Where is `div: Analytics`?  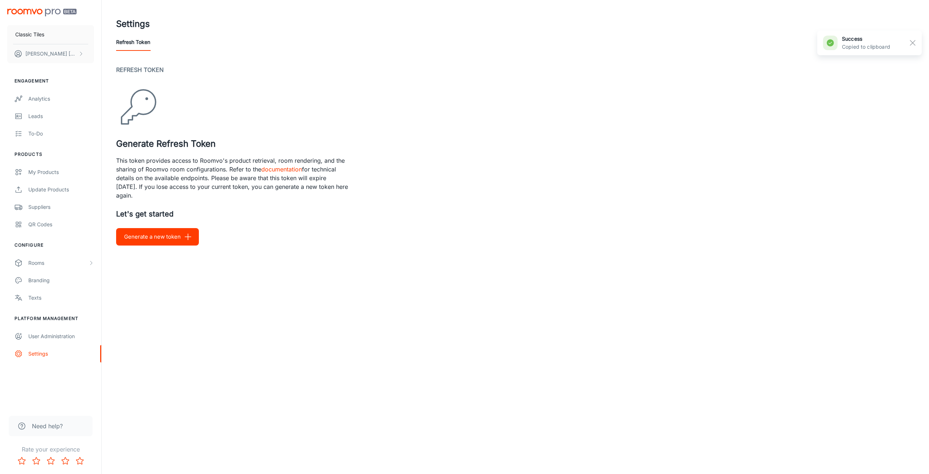 div: Analytics is located at coordinates (61, 99).